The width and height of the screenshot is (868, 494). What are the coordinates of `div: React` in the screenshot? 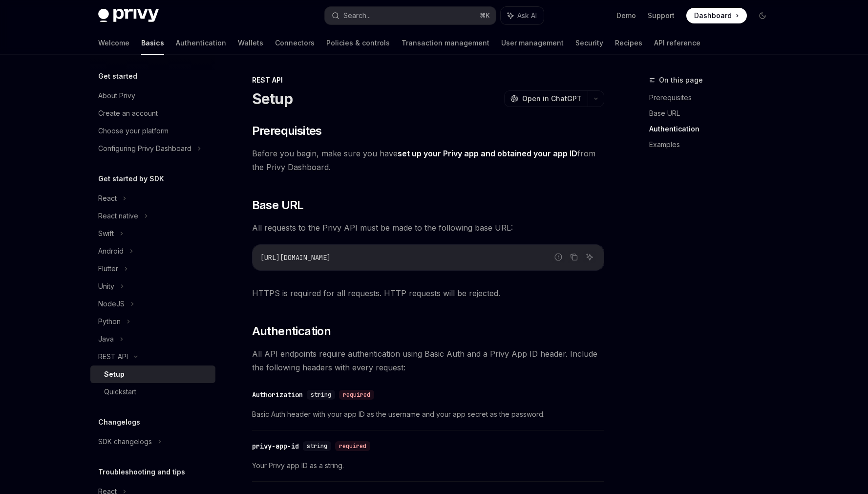 It's located at (107, 199).